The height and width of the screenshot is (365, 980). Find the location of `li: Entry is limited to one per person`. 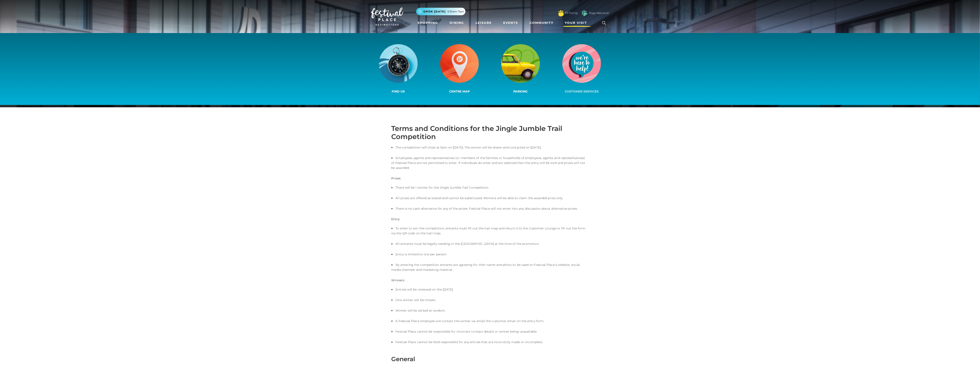

li: Entry is limited to one per person is located at coordinates (490, 254).